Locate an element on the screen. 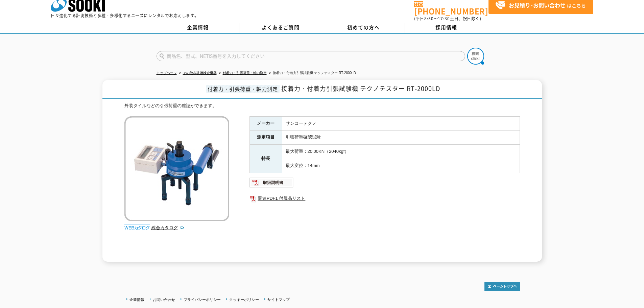  strong: お見積り･お問い合わせ is located at coordinates (537, 5).